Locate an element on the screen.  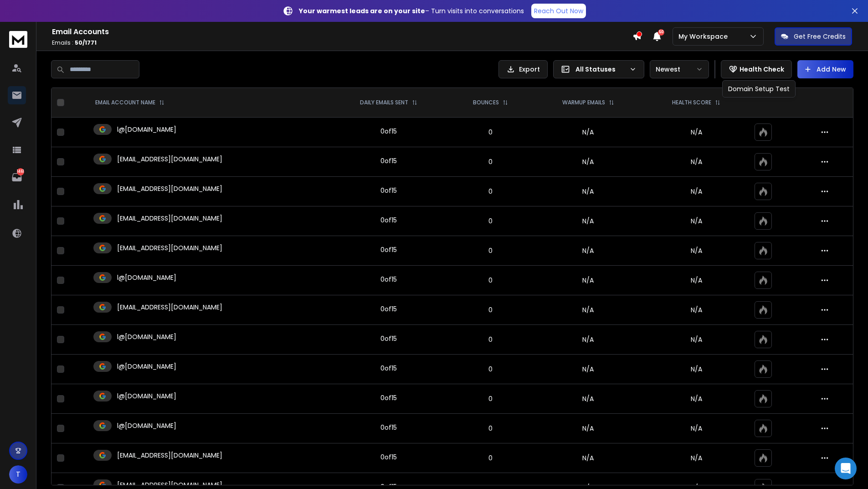
div: EMAIL ACCOUNT NAME is located at coordinates (130, 103).